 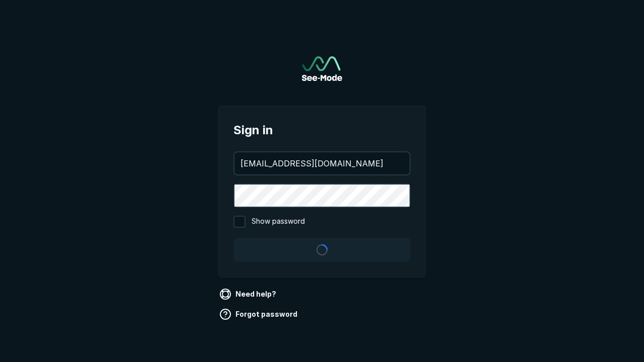 What do you see at coordinates (249, 294) in the screenshot?
I see `a: Need help?` at bounding box center [249, 294].